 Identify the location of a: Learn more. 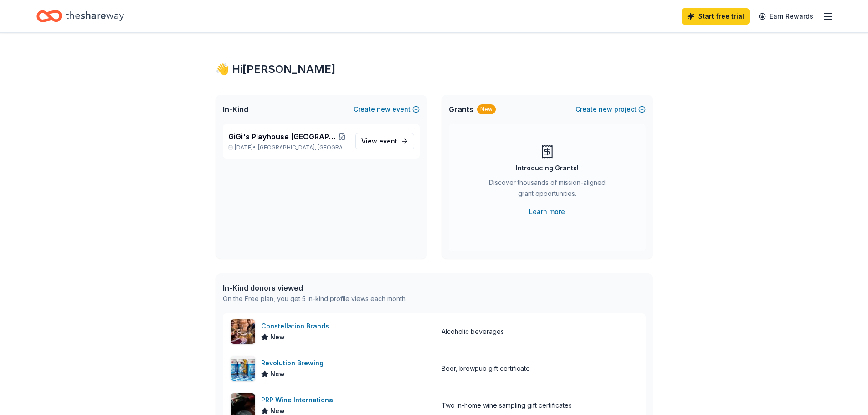
(547, 212).